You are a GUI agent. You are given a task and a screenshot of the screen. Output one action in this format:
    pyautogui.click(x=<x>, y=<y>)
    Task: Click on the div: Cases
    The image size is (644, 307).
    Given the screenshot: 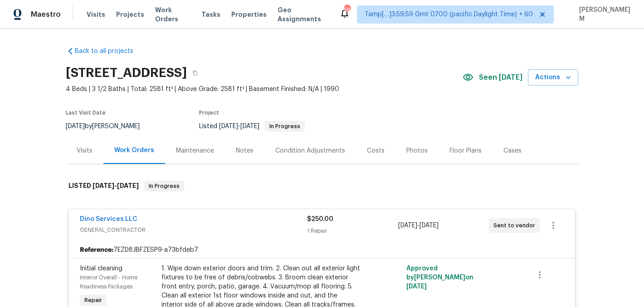 What is the action you would take?
    pyautogui.click(x=512, y=151)
    